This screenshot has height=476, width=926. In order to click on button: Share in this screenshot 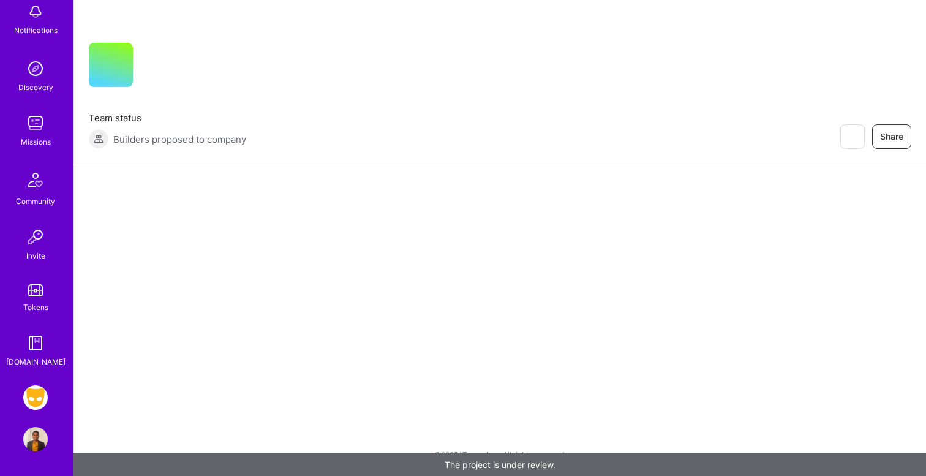, I will do `click(892, 137)`.